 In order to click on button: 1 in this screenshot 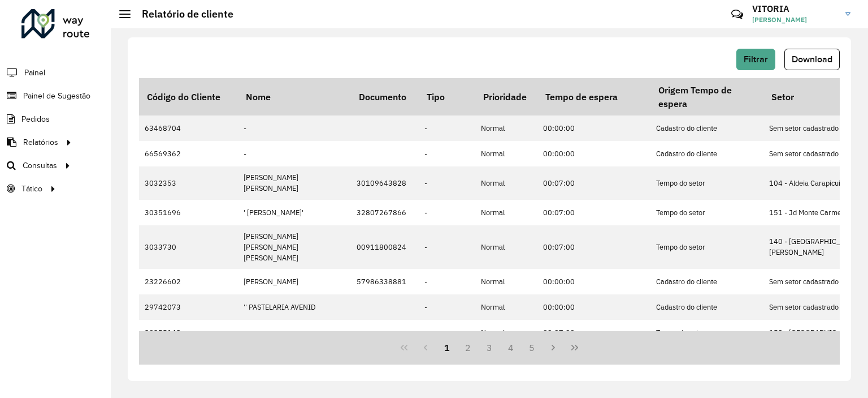, I will do `click(447, 347)`.